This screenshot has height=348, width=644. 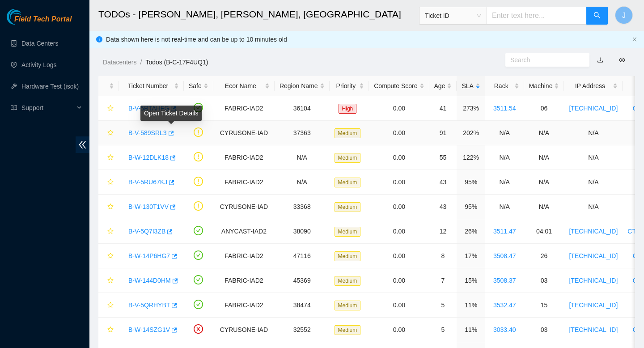 I want to click on input: Enter text here..., so click(x=537, y=16).